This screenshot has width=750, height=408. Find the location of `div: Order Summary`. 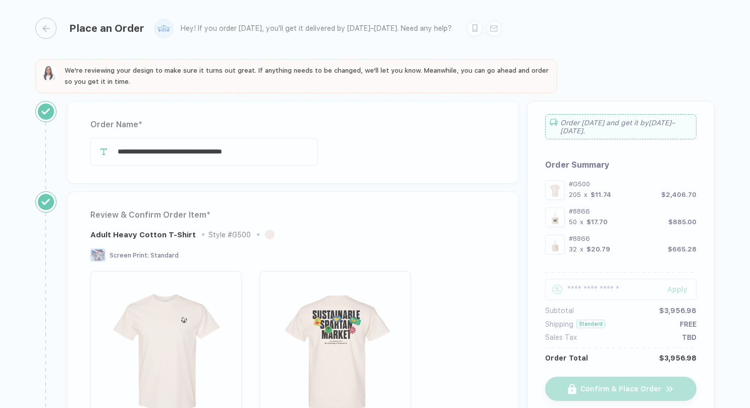

div: Order Summary is located at coordinates (621, 164).